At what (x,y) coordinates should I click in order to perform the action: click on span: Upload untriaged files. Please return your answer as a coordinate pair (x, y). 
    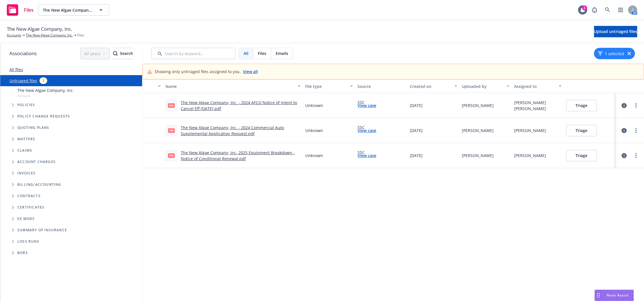
    Looking at the image, I should click on (616, 31).